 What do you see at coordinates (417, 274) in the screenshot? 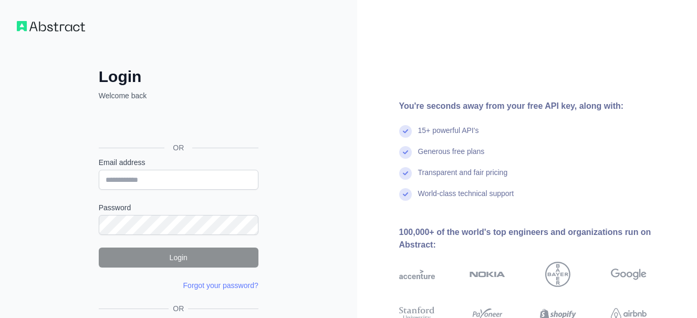
I see `img: accenture` at bounding box center [417, 274].